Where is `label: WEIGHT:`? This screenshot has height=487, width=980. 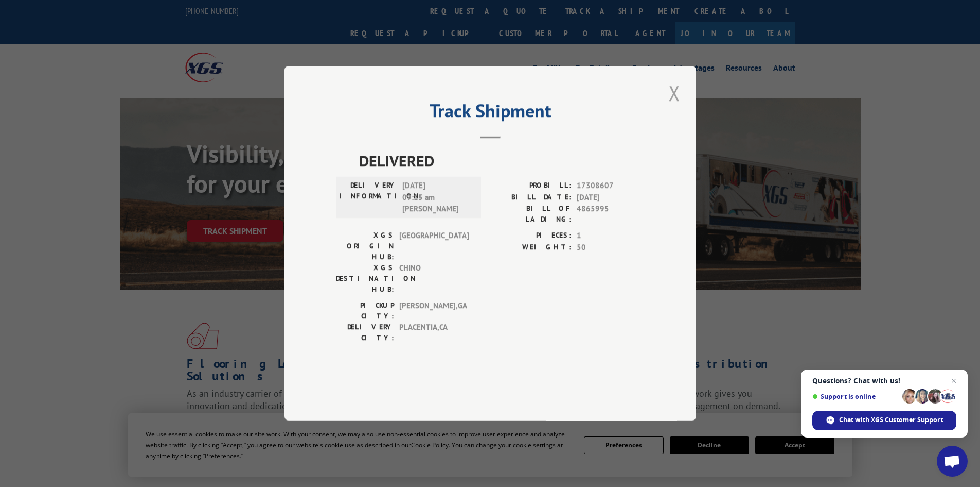 label: WEIGHT: is located at coordinates (531, 247).